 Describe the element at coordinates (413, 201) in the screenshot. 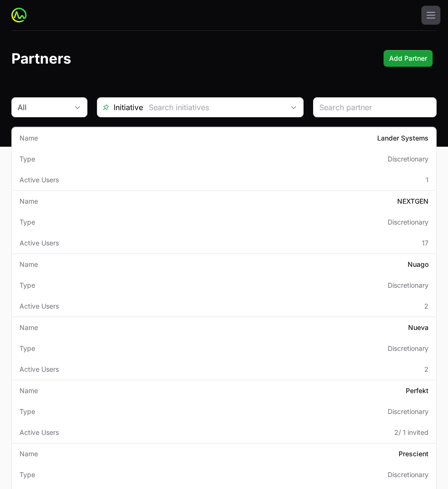

I see `p: NEXTGEN` at that location.